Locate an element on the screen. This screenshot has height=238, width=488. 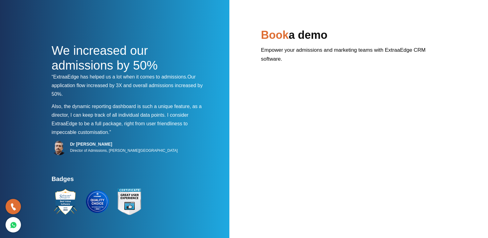
span: Also, the dynamic reporting dashboard is such a unique feature, as a director, I can keep track o... is located at coordinates (126, 110).